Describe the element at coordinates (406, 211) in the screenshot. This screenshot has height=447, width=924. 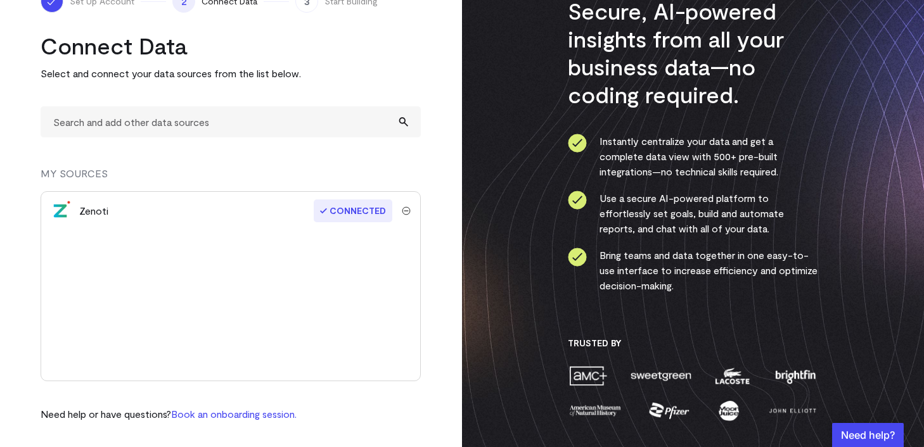
I see `img: trash-40e54a27.svg` at that location.